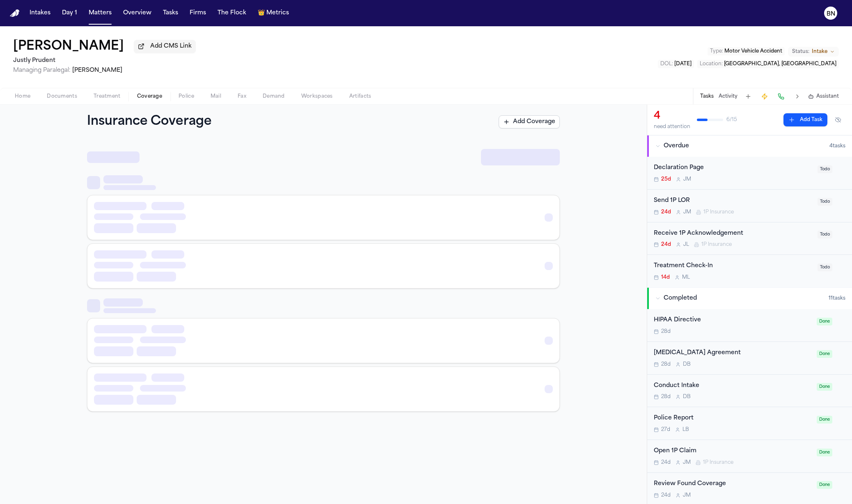  What do you see at coordinates (170, 46) in the screenshot?
I see `span: Add CMS Link` at bounding box center [170, 46].